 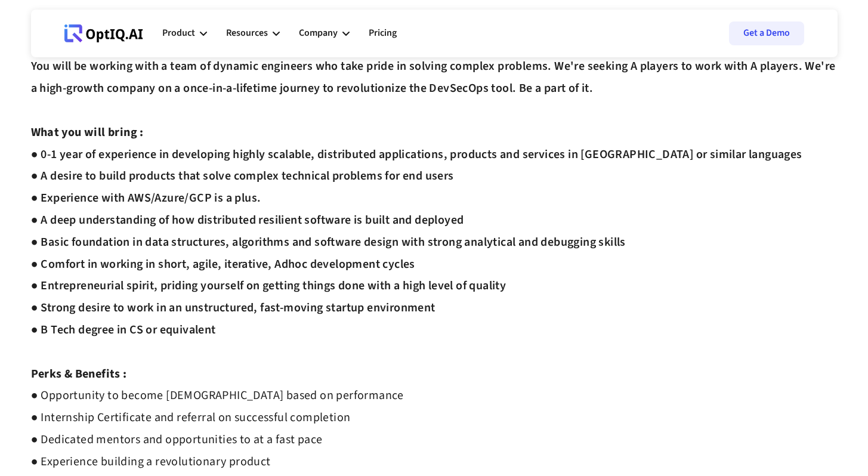 What do you see at coordinates (64, 42) in the screenshot?
I see `div: Webflow Homepage` at bounding box center [64, 42].